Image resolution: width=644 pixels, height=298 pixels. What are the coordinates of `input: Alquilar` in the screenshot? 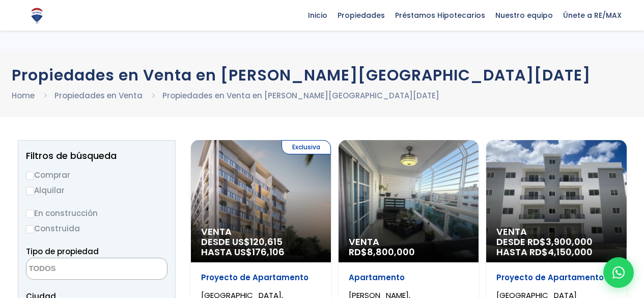 It's located at (30, 191).